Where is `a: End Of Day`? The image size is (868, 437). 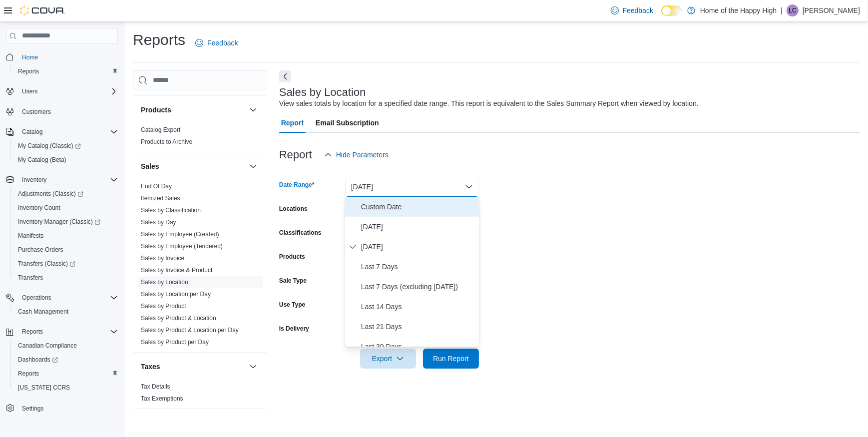
a: End Of Day is located at coordinates (156, 187).